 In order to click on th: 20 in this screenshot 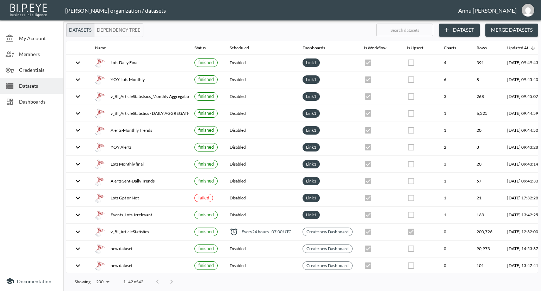, I will do `click(486, 164)`.